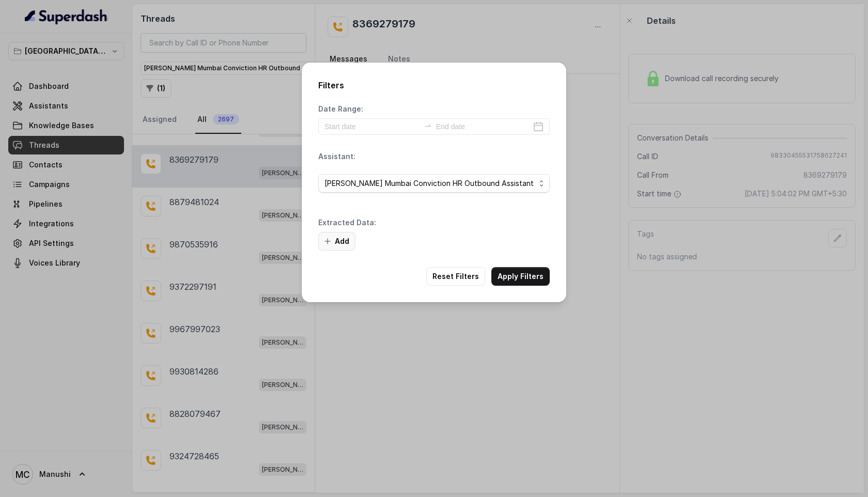 The image size is (868, 497). What do you see at coordinates (520, 276) in the screenshot?
I see `button: Apply Filters` at bounding box center [520, 276].